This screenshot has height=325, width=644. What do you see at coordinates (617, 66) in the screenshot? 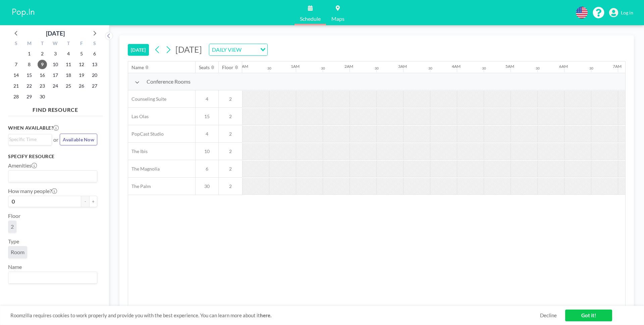
I see `div: 7AM` at bounding box center [617, 66].